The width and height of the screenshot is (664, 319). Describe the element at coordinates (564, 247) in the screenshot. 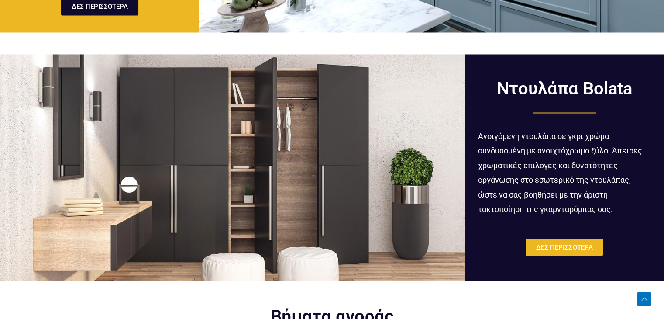

I see `a: ΔΕΣ ΠΕΡΙΣΣΟΤΕΡΑ` at that location.